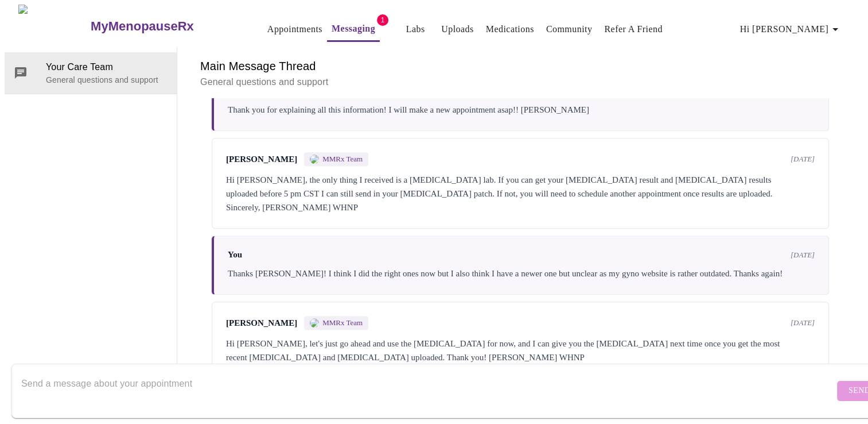 The width and height of the screenshot is (868, 424). What do you see at coordinates (457, 29) in the screenshot?
I see `a: Uploads` at bounding box center [457, 29].